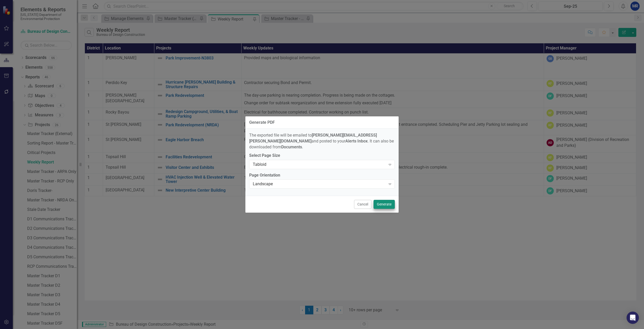 The width and height of the screenshot is (644, 329). I want to click on button: Generate, so click(384, 204).